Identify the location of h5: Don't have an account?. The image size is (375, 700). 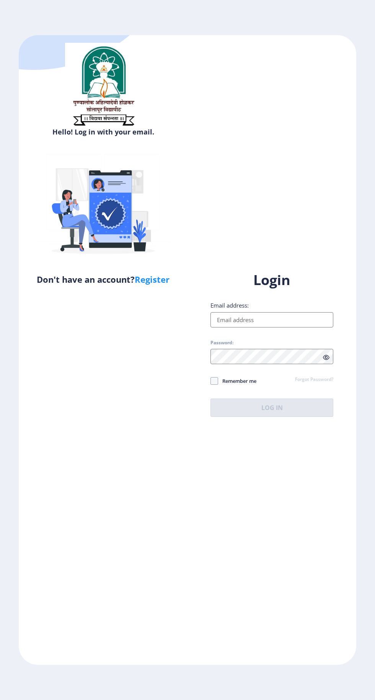
(103, 279).